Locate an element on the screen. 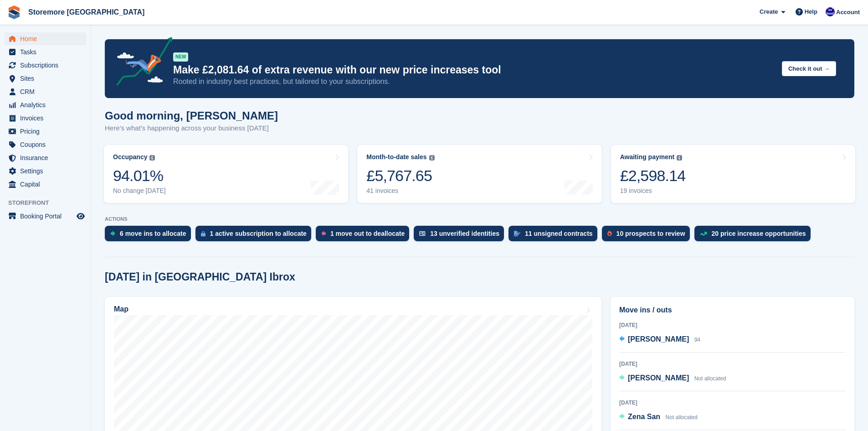 This screenshot has width=868, height=431. a: 6 move ins to allocate is located at coordinates (150, 235).